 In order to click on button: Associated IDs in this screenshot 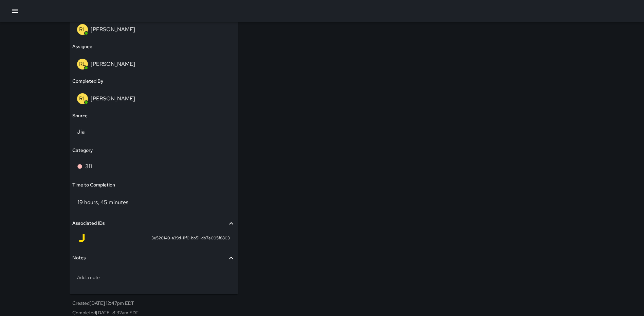, I will do `click(153, 223)`.